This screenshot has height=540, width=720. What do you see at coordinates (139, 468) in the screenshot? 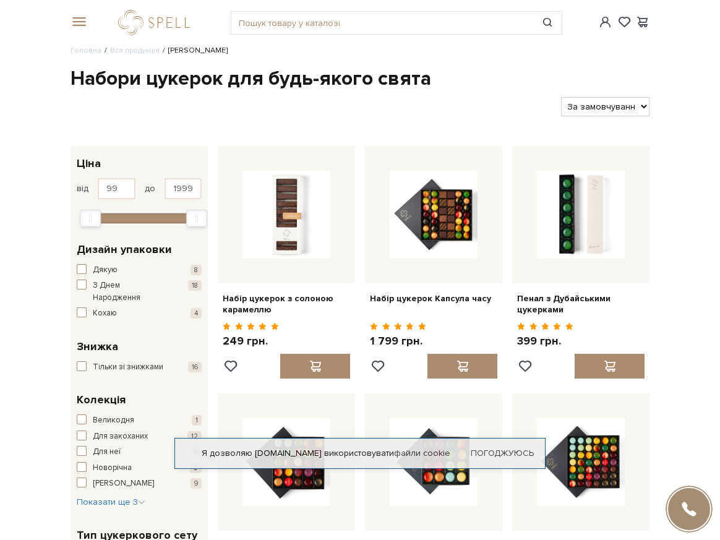
I see `button: Новорічна 2` at bounding box center [139, 468].